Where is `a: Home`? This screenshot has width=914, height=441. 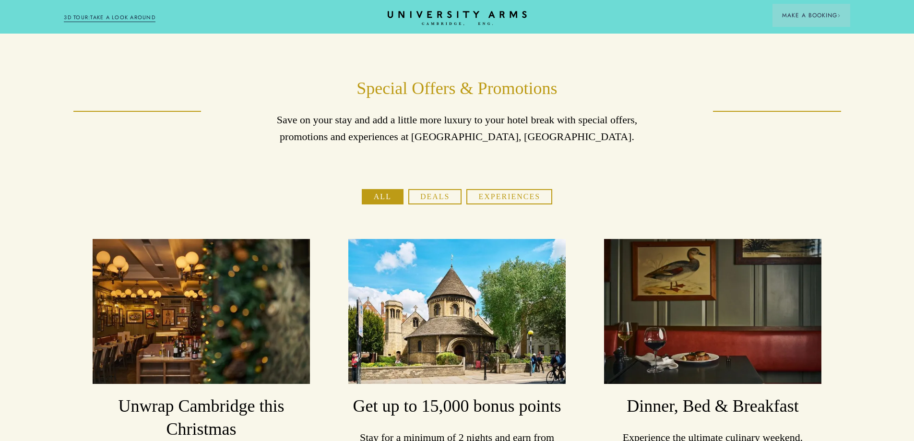
a: Home is located at coordinates (457, 18).